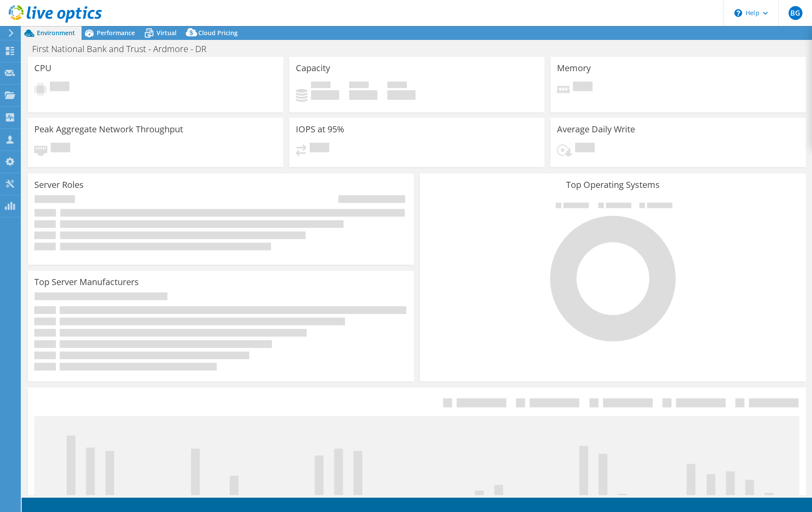 Image resolution: width=812 pixels, height=512 pixels. I want to click on span: Free, so click(359, 86).